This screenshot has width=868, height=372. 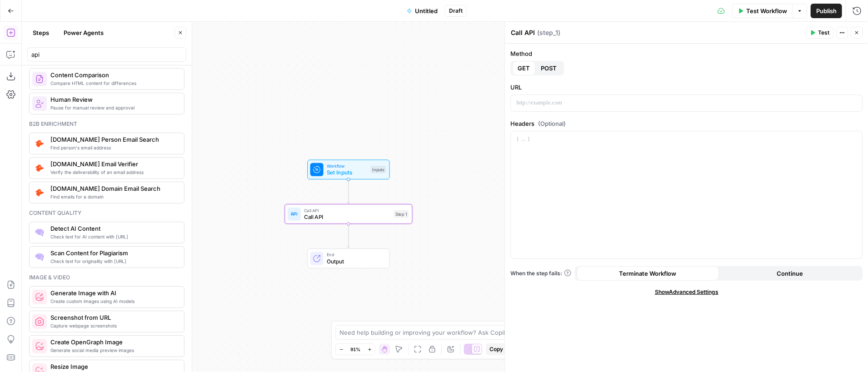 What do you see at coordinates (826, 11) in the screenshot?
I see `span: Publish` at bounding box center [826, 11].